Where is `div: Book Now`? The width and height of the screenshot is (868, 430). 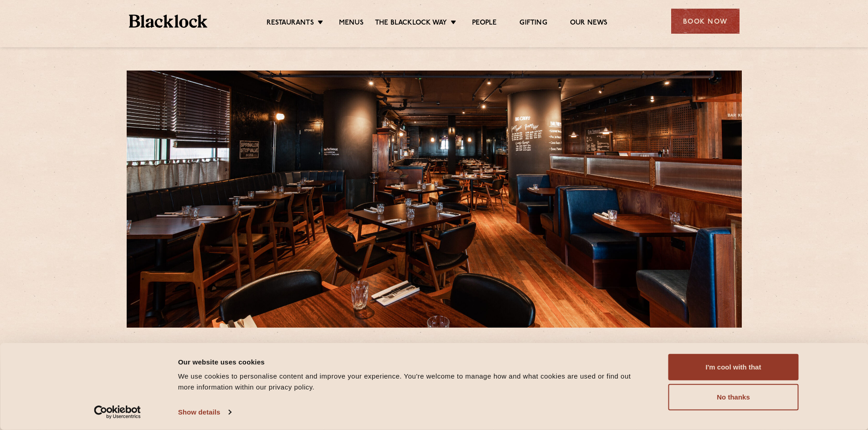
div: Book Now is located at coordinates (705, 21).